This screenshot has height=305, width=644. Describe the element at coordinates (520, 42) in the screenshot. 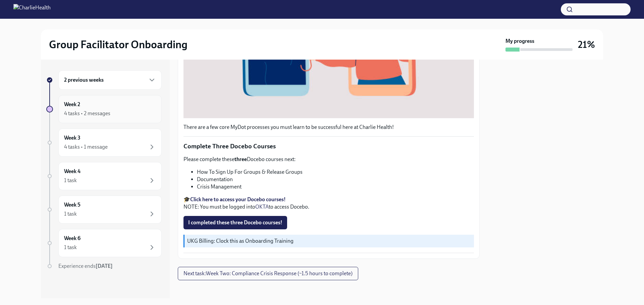

I see `strong: My progress` at that location.